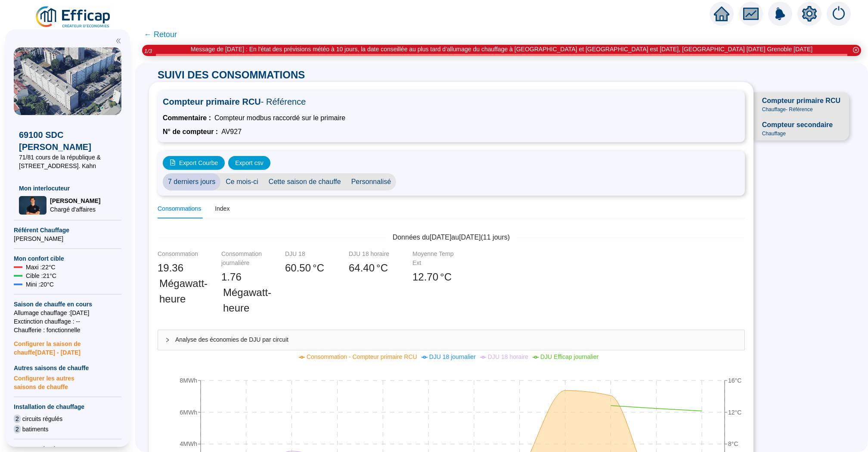 This screenshot has height=452, width=868. Describe the element at coordinates (431, 276) in the screenshot. I see `span: .70` at that location.